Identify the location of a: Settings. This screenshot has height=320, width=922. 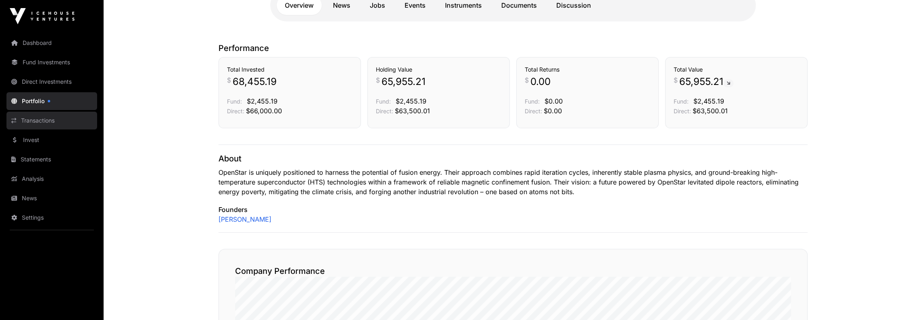
(52, 218).